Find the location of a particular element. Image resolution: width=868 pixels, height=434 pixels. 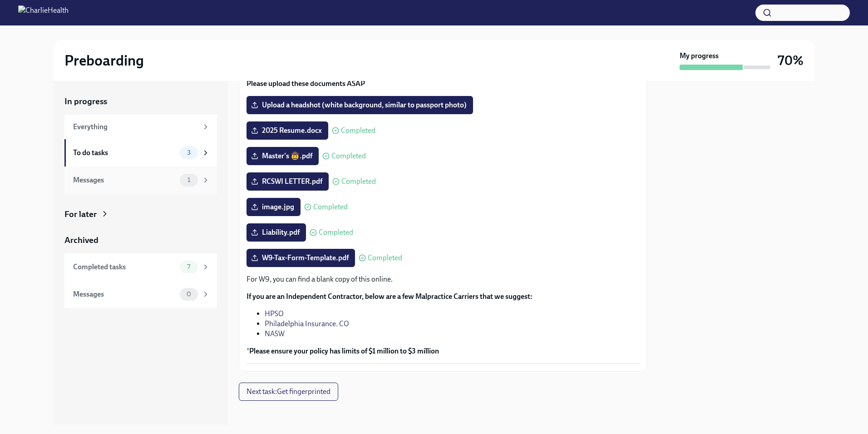

a: For later is located at coordinates (141, 214).